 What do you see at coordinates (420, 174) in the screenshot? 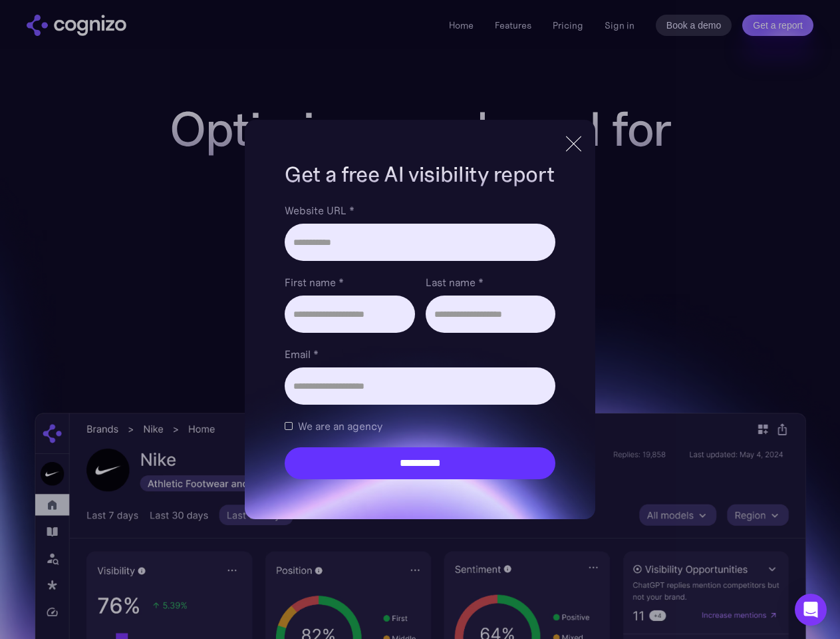
I see `h1: Get a free AI visibility report` at bounding box center [420, 174].